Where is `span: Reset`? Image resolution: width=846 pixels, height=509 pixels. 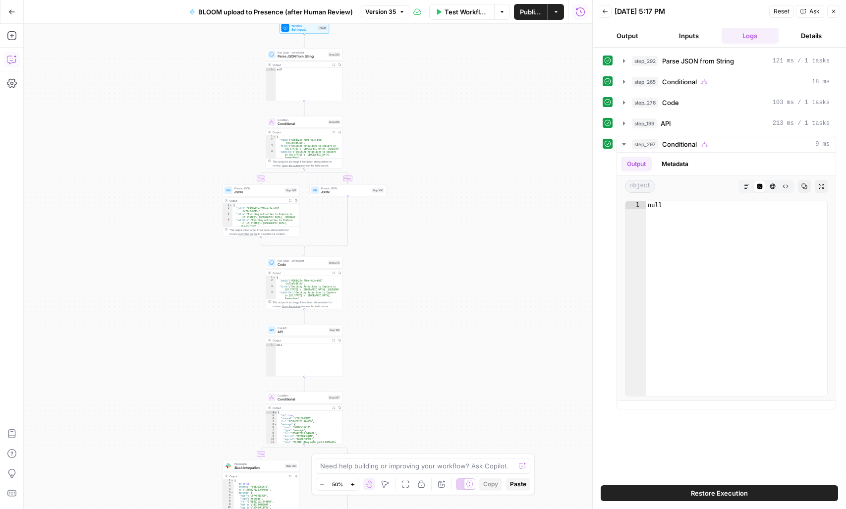
span: Reset is located at coordinates (781, 11).